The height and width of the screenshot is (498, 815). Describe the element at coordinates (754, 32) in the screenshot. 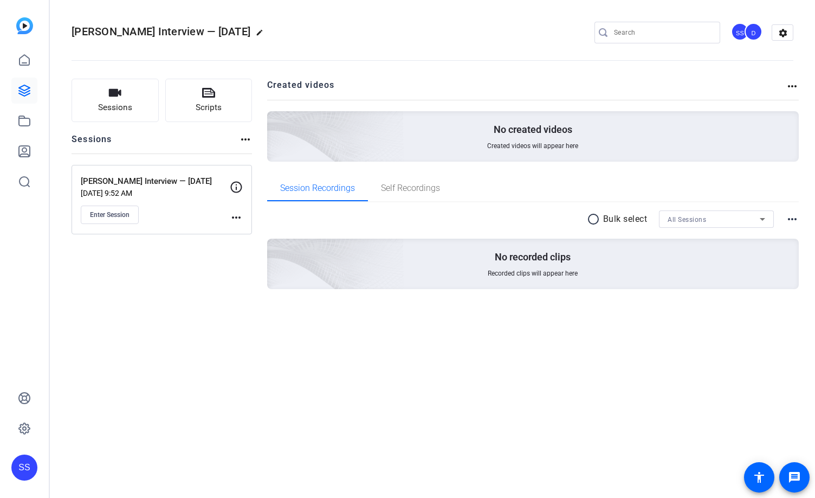

I see `ngx-avatar: Director` at that location.